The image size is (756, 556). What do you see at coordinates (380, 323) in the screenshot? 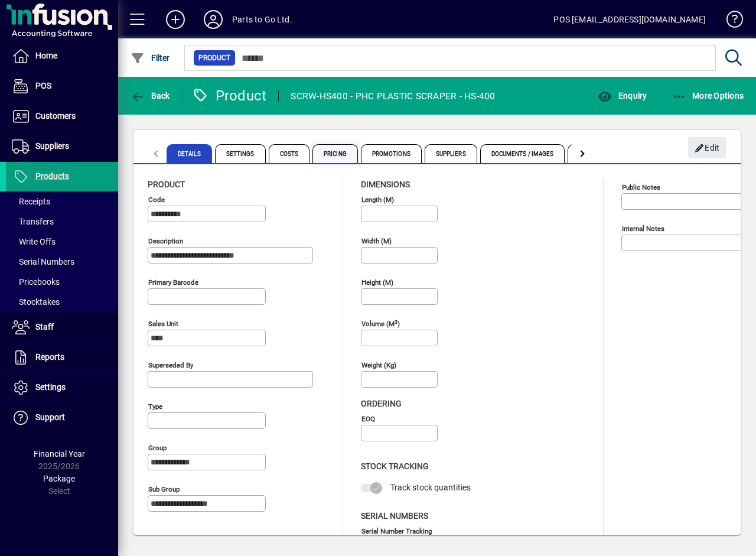
I see `mat-label: Volume (m )` at bounding box center [380, 323].